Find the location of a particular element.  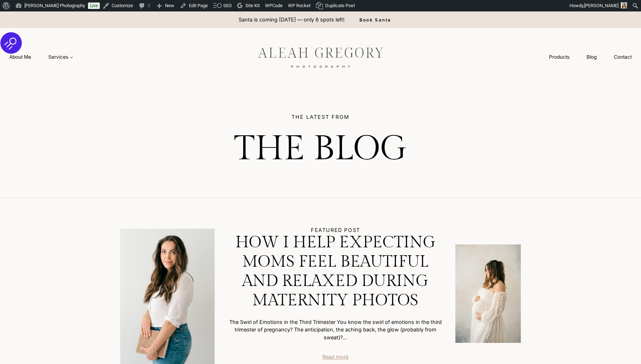

a: Live is located at coordinates (94, 6).